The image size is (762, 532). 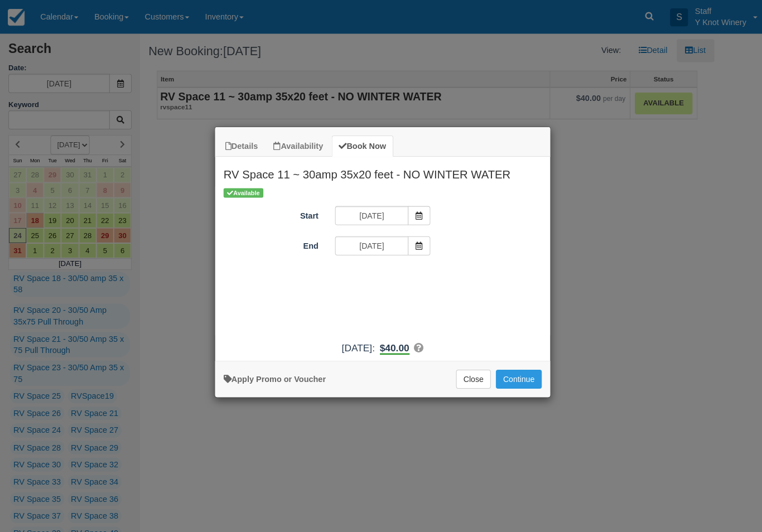 I want to click on a: Details, so click(x=240, y=146).